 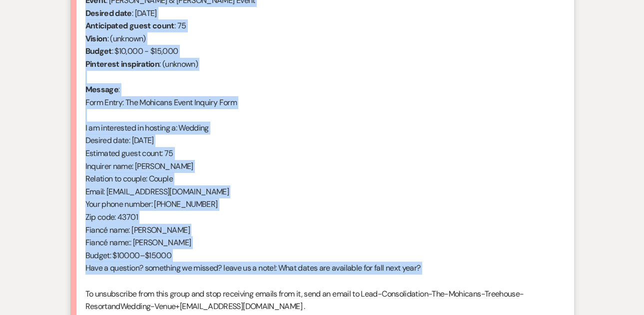 What do you see at coordinates (122, 64) in the screenshot?
I see `b: Pinterest inspiration` at bounding box center [122, 64].